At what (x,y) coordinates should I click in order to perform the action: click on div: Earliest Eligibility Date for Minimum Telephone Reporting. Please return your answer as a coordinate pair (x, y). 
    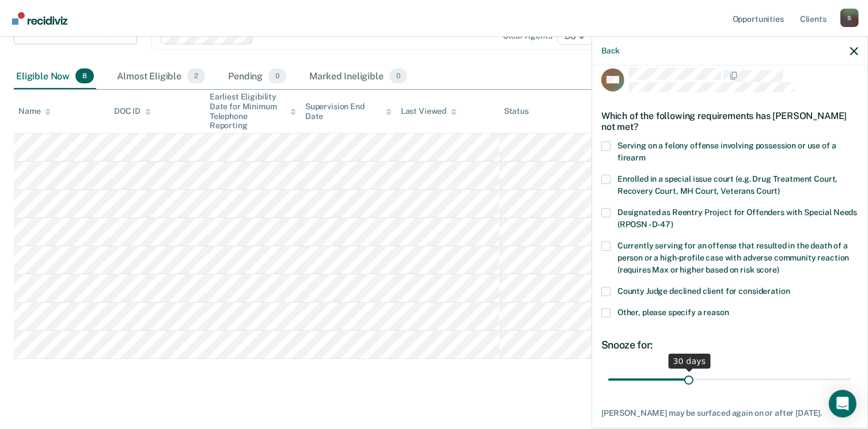
    Looking at the image, I should click on (253, 111).